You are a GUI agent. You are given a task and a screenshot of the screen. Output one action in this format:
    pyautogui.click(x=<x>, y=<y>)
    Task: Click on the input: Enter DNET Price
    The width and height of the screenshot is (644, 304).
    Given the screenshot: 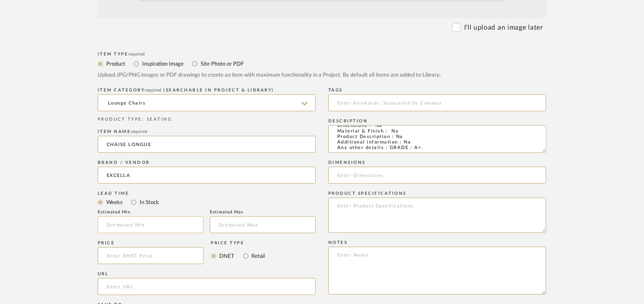 What is the action you would take?
    pyautogui.click(x=150, y=256)
    